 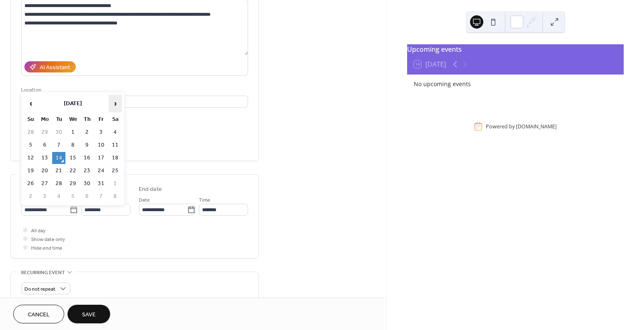 What do you see at coordinates (45, 157) in the screenshot?
I see `td: 13` at bounding box center [45, 157].